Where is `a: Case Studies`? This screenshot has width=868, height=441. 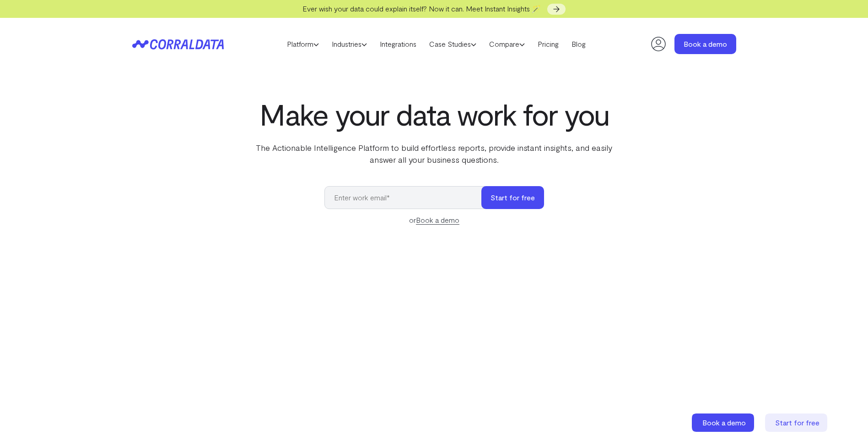 a: Case Studies is located at coordinates (453, 44).